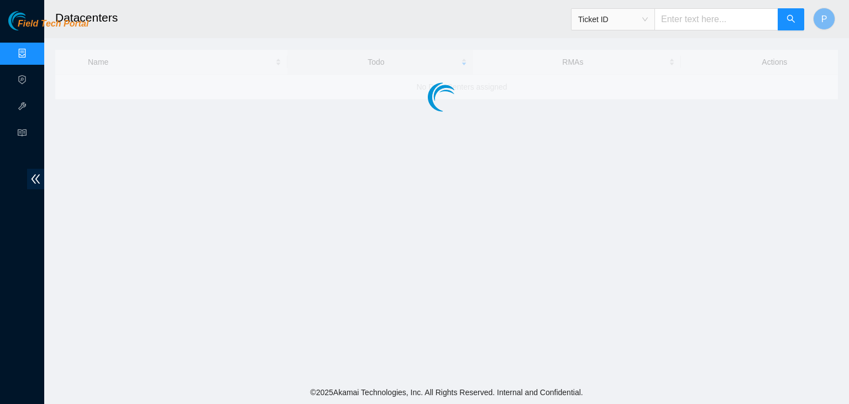 This screenshot has height=404, width=849. Describe the element at coordinates (53, 24) in the screenshot. I see `span: Field Tech Portal` at that location.